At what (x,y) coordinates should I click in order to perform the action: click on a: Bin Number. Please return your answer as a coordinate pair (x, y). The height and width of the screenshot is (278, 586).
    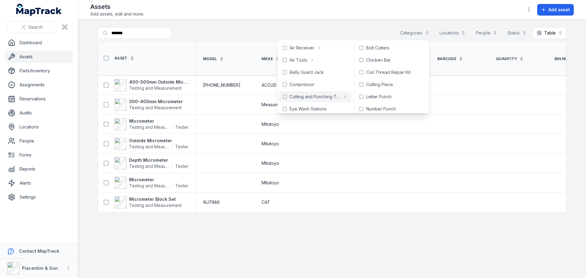
    Looking at the image, I should click on (570, 59).